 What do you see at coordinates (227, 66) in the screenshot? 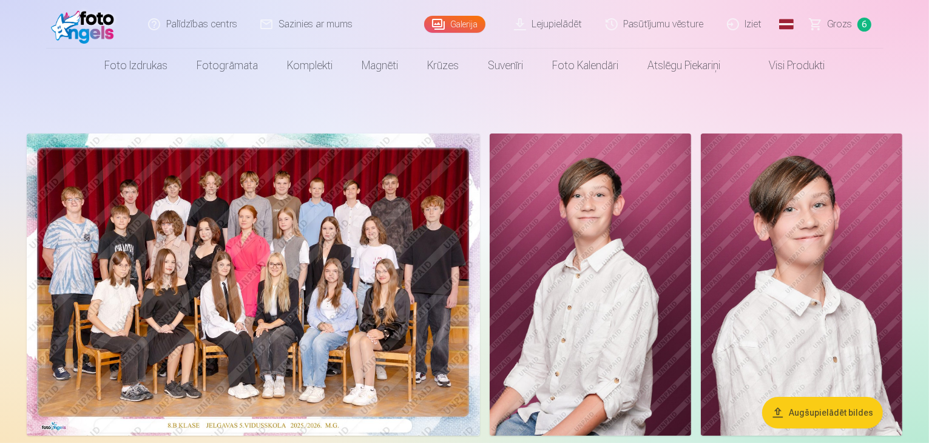
I see `a: Fotogrāmata` at bounding box center [227, 66].